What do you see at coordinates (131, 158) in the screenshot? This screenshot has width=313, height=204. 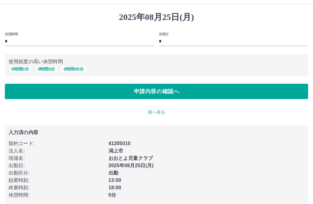 I see `b: おおとよ児童クラブ` at bounding box center [131, 158].